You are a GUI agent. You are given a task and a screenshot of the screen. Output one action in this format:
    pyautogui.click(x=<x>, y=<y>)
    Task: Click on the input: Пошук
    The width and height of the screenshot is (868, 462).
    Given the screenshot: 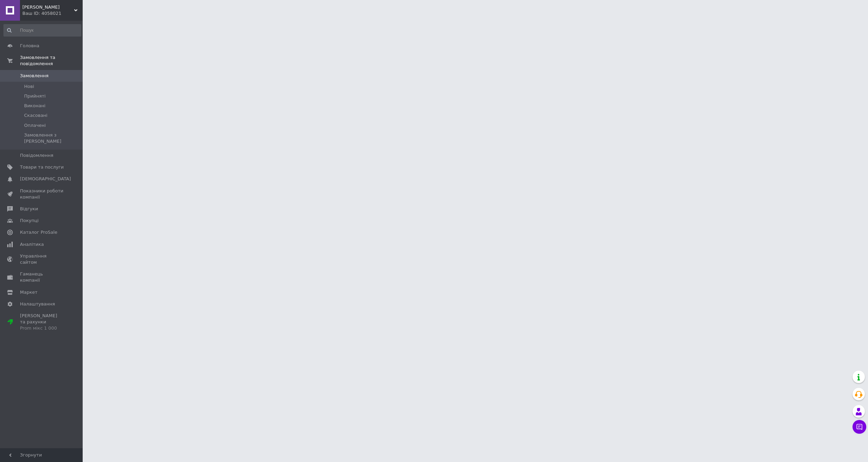 What is the action you would take?
    pyautogui.click(x=42, y=30)
    